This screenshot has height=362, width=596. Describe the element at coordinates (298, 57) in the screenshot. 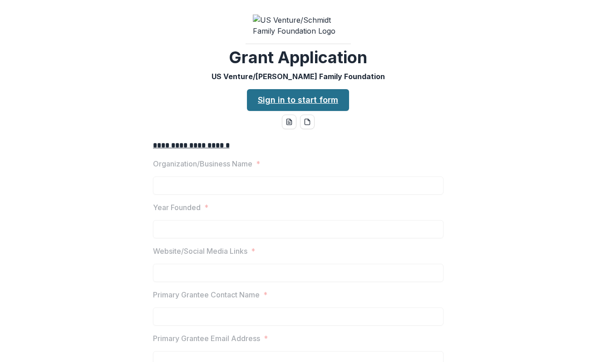

I see `h2: Grant Application` at that location.